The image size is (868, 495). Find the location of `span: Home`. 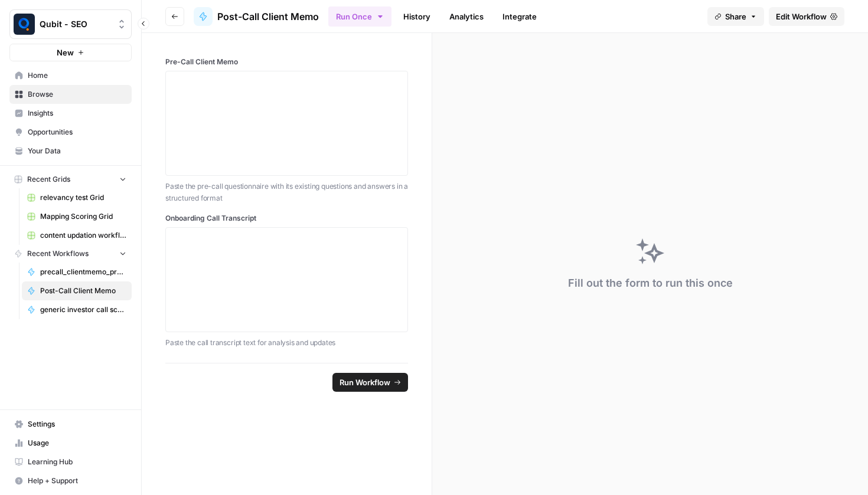

span: Home is located at coordinates (77, 75).